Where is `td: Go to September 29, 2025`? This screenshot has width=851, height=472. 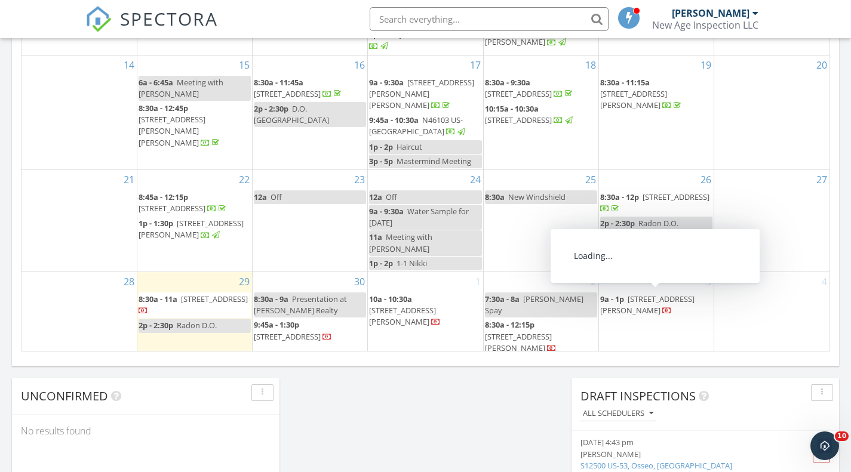 td: Go to September 29, 2025 is located at coordinates (194, 315).